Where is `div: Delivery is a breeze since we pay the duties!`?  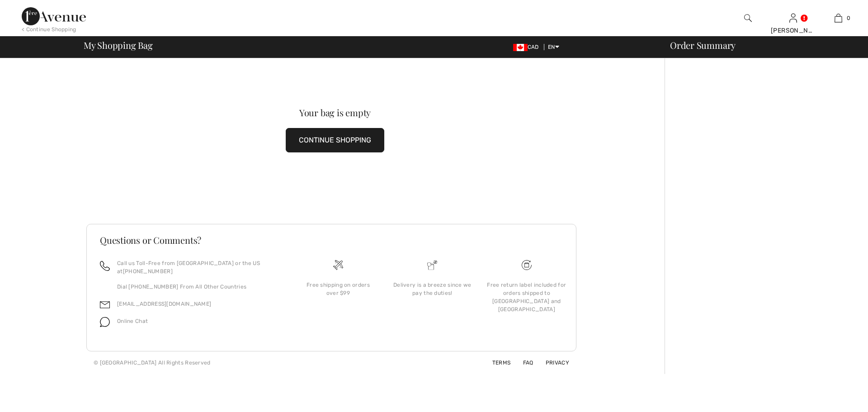 div: Delivery is a breeze since we pay the duties! is located at coordinates (432, 289).